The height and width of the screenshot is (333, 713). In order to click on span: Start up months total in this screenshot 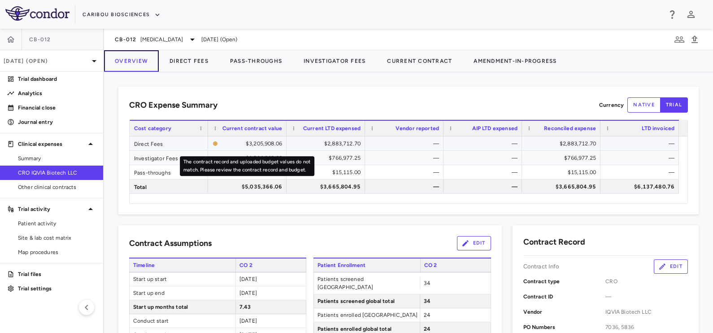, I will do `click(182, 307)`.